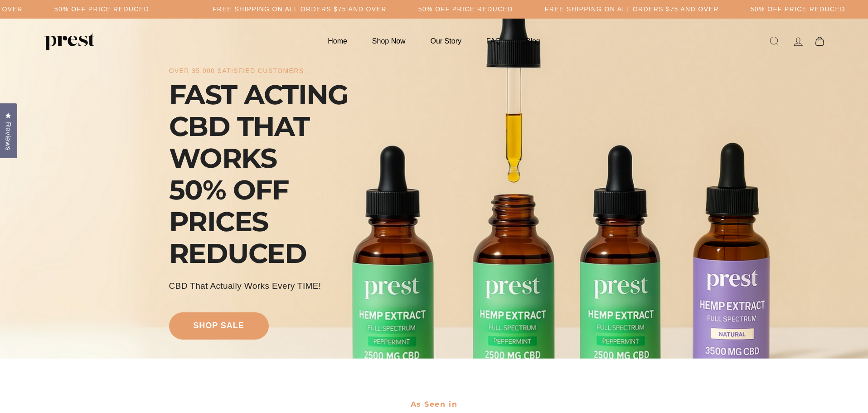 The image size is (868, 413). Describe the element at coordinates (245, 286) in the screenshot. I see `div: CBD That Actually Works every TIME!` at that location.